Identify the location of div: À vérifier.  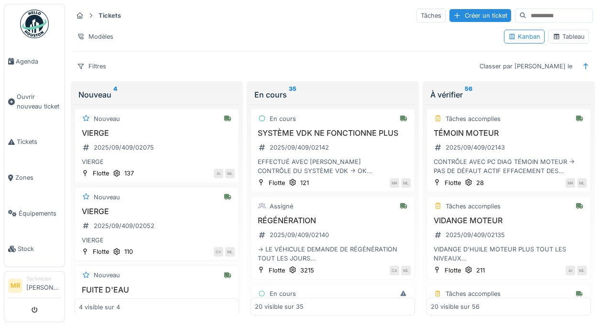
(508, 95).